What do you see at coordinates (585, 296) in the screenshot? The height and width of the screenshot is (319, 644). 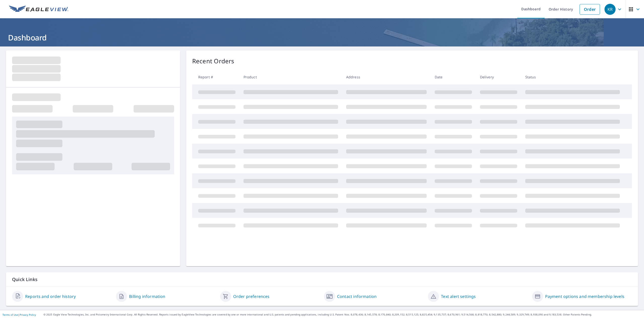 I see `a: Payment options and membership levels` at bounding box center [585, 296].